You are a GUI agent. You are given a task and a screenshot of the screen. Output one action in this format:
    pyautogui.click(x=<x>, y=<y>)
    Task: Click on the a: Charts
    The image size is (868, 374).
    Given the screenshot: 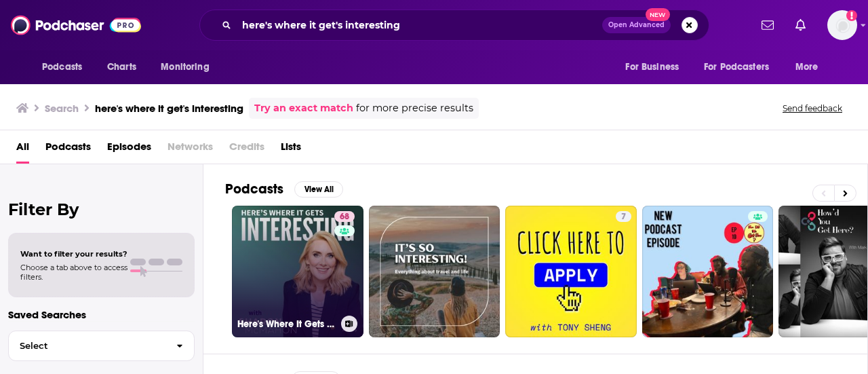 What is the action you would take?
    pyautogui.click(x=121, y=67)
    